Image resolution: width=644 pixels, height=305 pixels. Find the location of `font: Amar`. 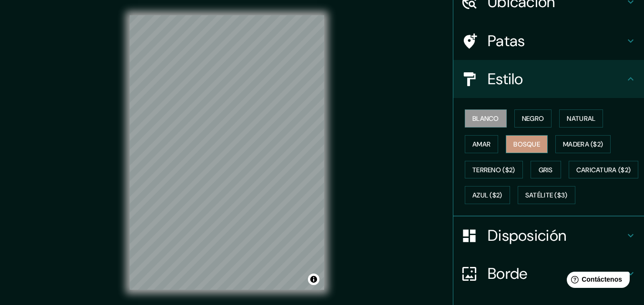

font: Amar is located at coordinates (481, 145).